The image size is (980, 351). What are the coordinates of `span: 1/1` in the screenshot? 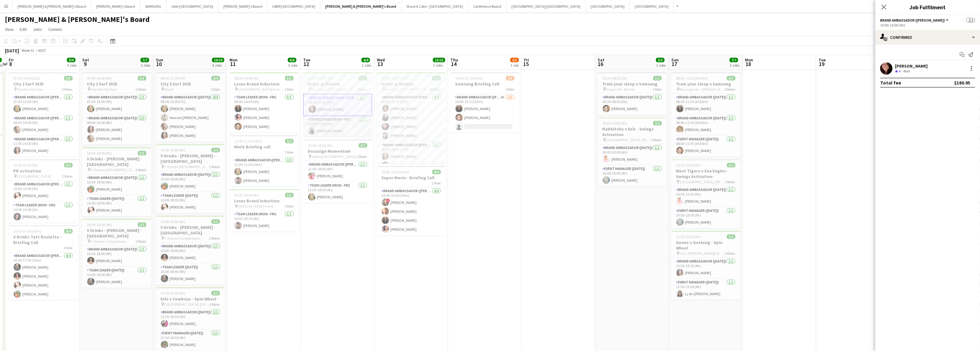 It's located at (290, 194).